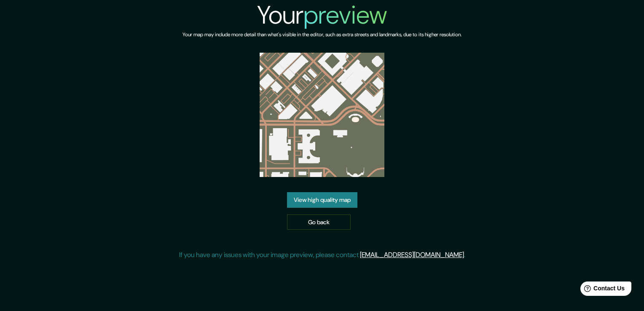 The image size is (644, 311). Describe the element at coordinates (322, 115) in the screenshot. I see `img: created-map-preview` at that location.